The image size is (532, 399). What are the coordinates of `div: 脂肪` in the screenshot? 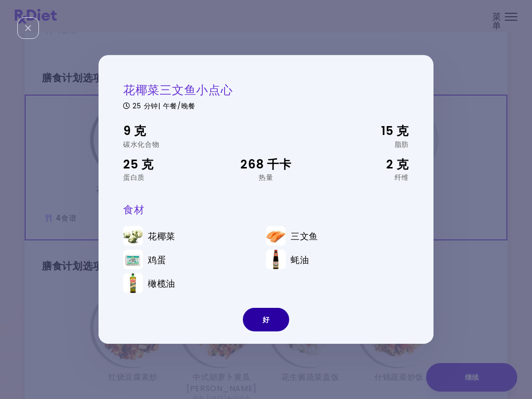 It's located at (361, 144).